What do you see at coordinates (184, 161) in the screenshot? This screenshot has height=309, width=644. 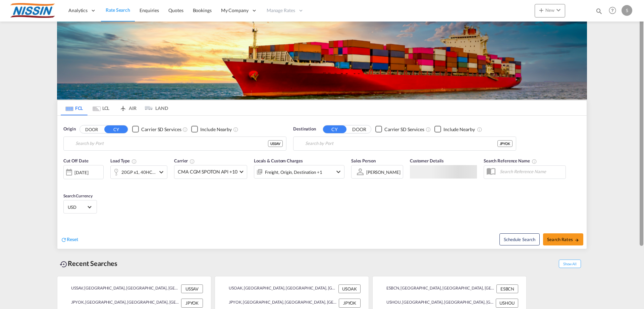 I see `span: Carrier` at bounding box center [184, 161].